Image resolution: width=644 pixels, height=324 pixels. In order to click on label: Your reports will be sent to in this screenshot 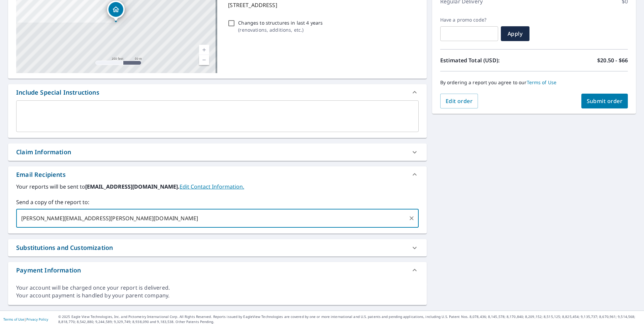, I will do `click(217, 186)`.